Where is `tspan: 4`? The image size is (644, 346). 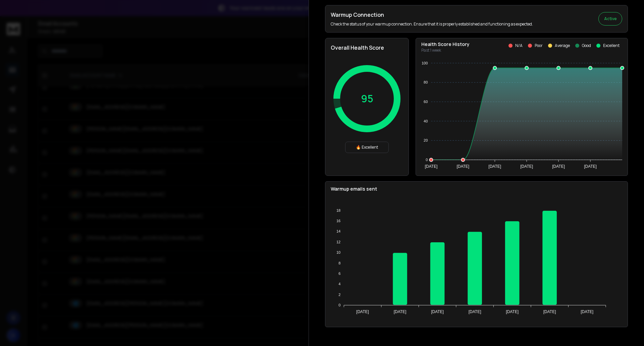 tspan: 4 is located at coordinates (339, 284).